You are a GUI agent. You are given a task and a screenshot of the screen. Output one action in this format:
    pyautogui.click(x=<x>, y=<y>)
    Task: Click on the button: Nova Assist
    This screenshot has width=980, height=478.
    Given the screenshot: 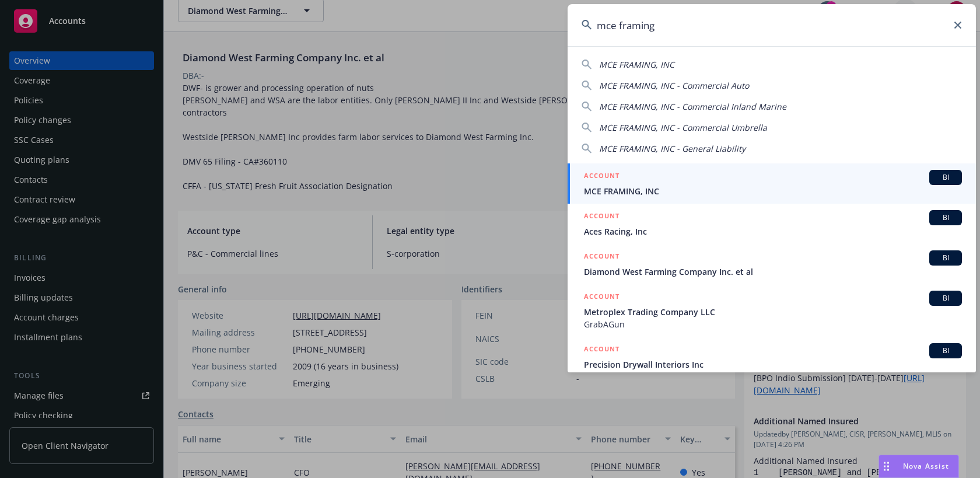 What is the action you would take?
    pyautogui.click(x=919, y=466)
    